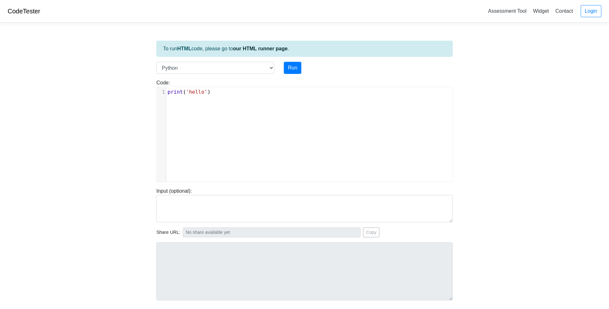  What do you see at coordinates (197, 92) in the screenshot?
I see `span: 'hello'` at bounding box center [197, 92].